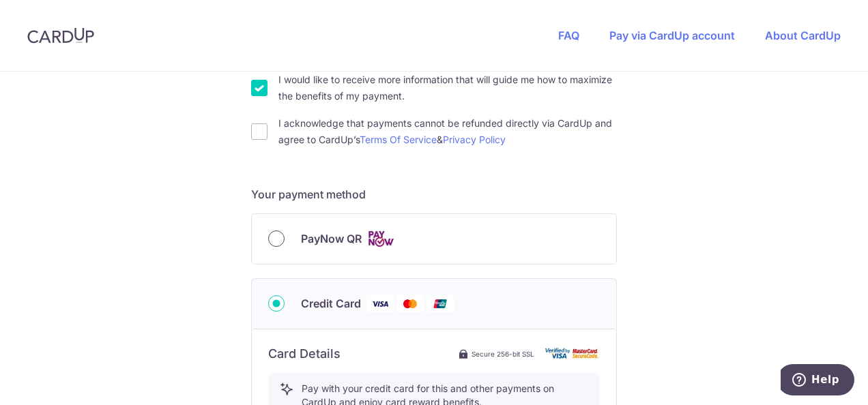 The image size is (868, 405). I want to click on a: Terms Of Service, so click(397, 139).